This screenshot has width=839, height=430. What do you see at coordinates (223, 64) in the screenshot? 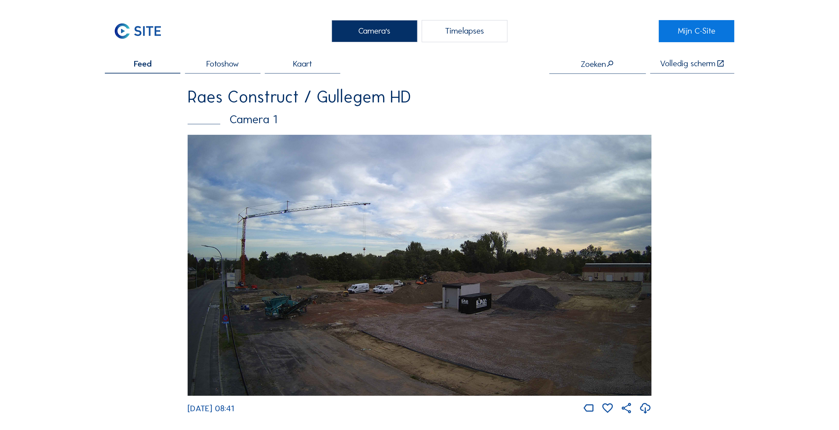
I see `span: Fotoshow` at bounding box center [223, 64].